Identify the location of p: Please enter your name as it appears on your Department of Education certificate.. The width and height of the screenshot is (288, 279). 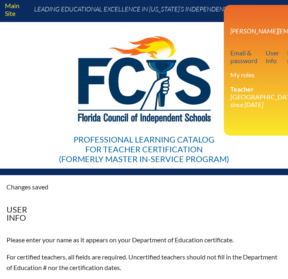
(144, 240).